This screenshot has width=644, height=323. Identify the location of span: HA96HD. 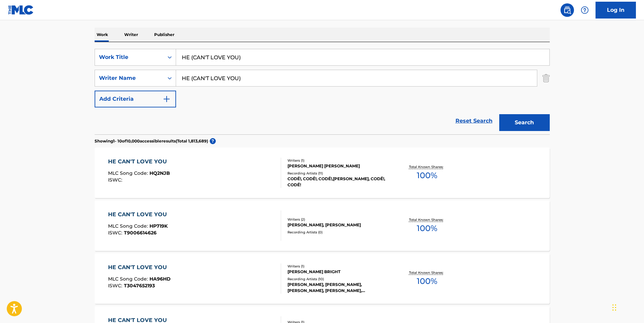
(160, 279).